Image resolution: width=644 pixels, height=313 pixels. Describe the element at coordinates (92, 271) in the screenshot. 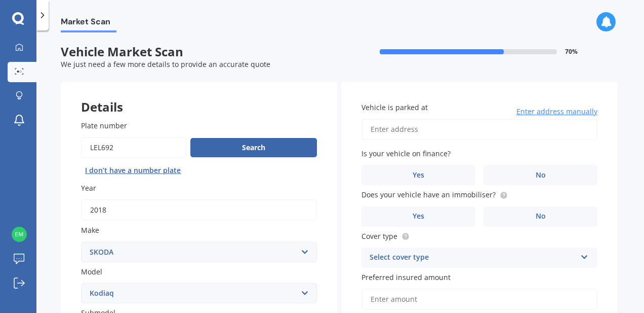

I see `span: Model` at that location.